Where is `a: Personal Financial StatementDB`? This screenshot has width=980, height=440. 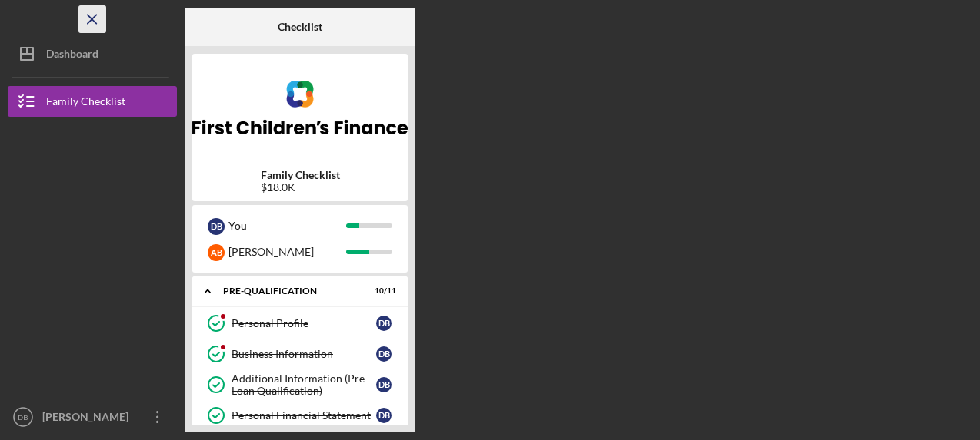
a: Personal Financial StatementDB is located at coordinates (300, 416).